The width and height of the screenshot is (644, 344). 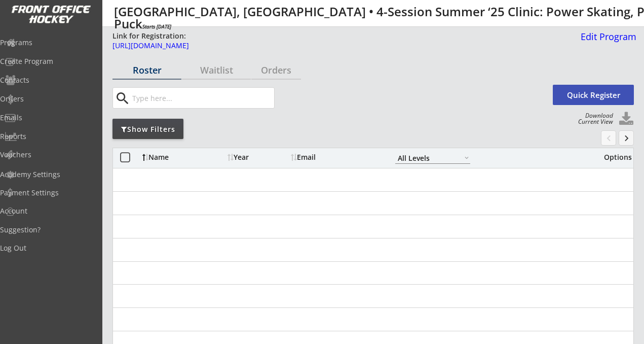 I want to click on div: Options, so click(x=614, y=157).